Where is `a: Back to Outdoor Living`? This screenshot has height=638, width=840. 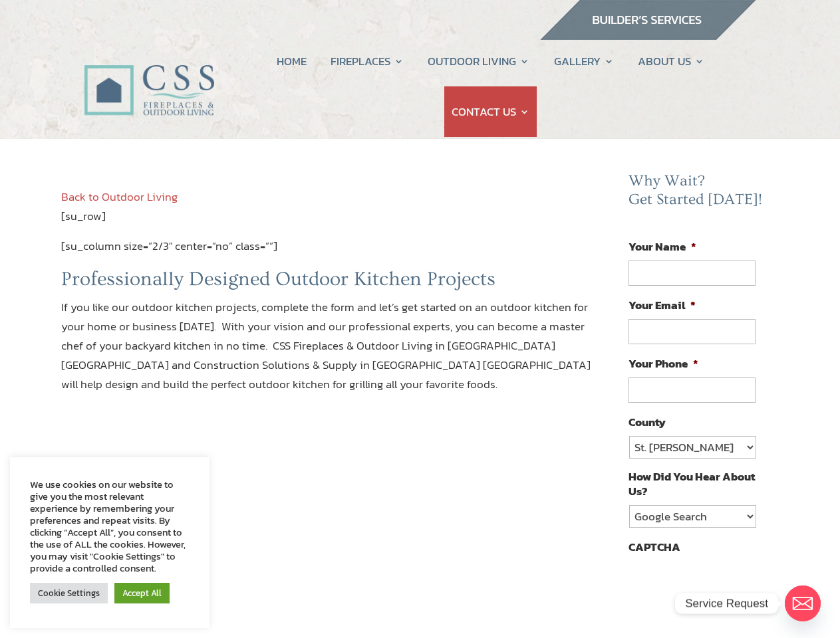 a: Back to Outdoor Living is located at coordinates (119, 196).